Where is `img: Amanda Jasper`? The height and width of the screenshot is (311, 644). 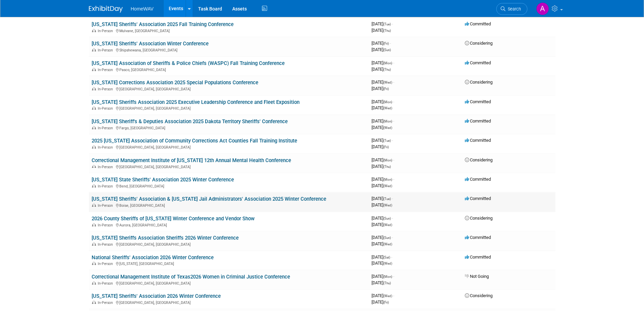
img: Amanda Jasper is located at coordinates (543, 9).